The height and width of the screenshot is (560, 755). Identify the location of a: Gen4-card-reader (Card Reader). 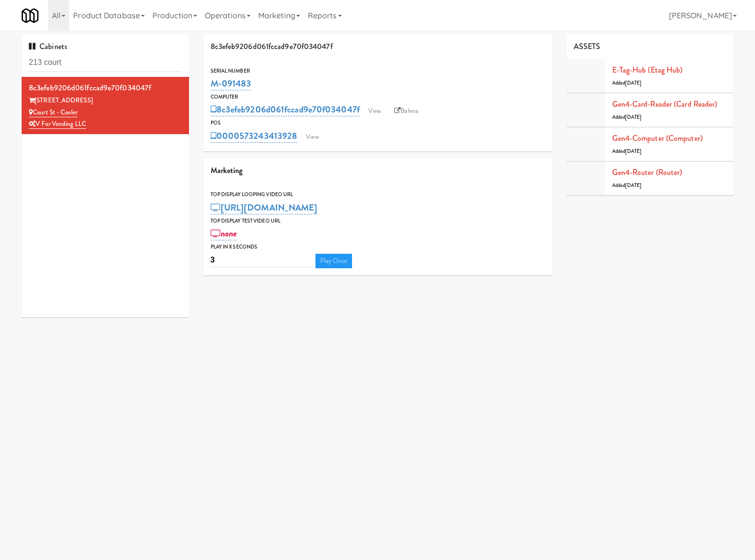
(664, 104).